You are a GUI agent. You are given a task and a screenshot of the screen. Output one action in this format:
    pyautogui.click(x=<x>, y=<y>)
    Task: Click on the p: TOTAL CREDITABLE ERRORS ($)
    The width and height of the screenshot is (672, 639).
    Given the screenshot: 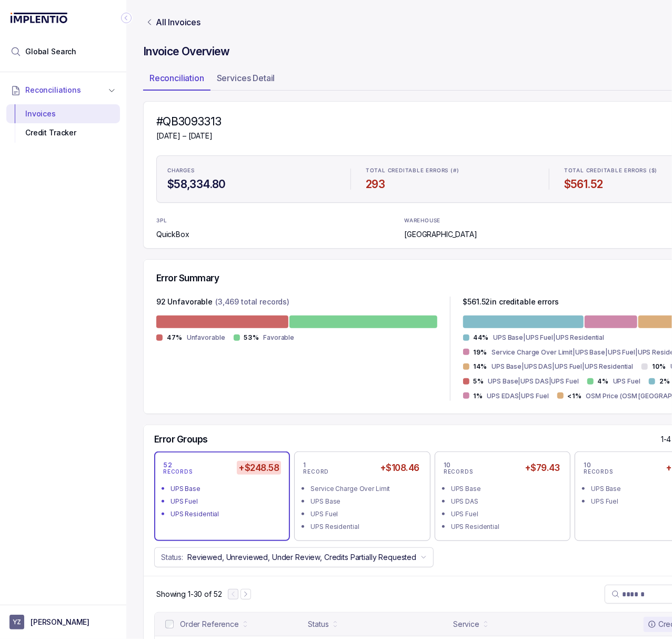 What is the action you would take?
    pyautogui.click(x=611, y=170)
    